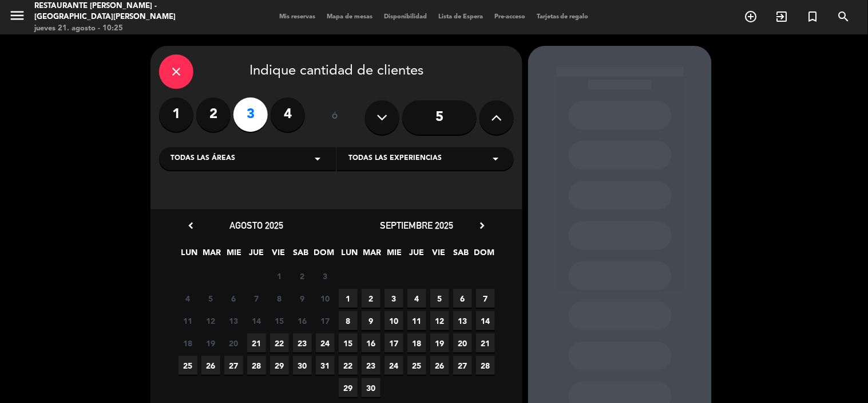  What do you see at coordinates (751, 16) in the screenshot?
I see `i: add_circle_outline` at bounding box center [751, 16].